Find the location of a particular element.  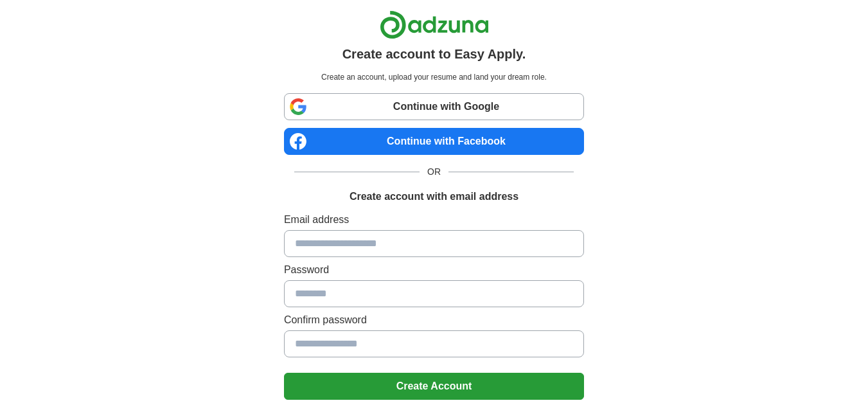

h1: Create account to Easy Apply. is located at coordinates (434, 54).